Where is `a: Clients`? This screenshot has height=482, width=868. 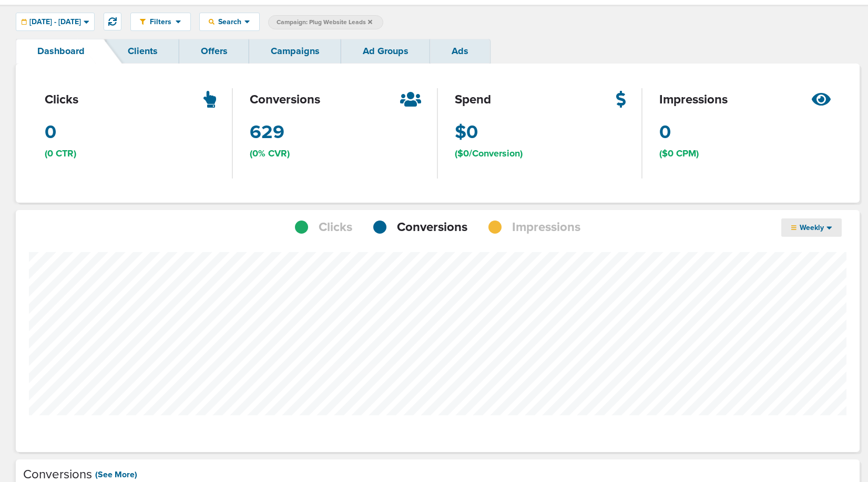
a: Clients is located at coordinates (143, 51).